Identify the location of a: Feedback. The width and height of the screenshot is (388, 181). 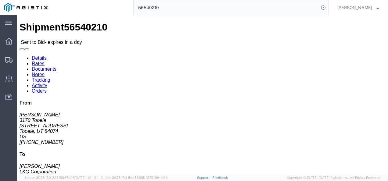
(220, 178).